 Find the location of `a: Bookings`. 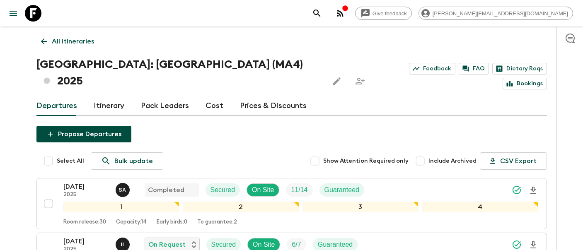

a: Bookings is located at coordinates (525, 84).